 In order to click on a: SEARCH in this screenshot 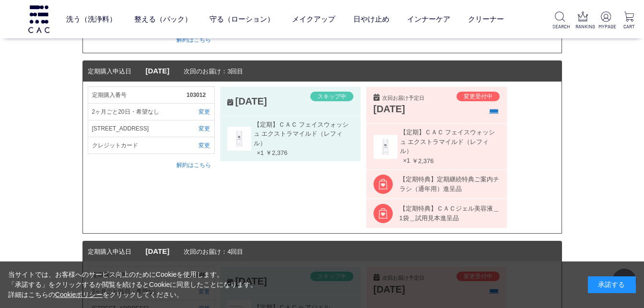, I will do `click(560, 21)`.